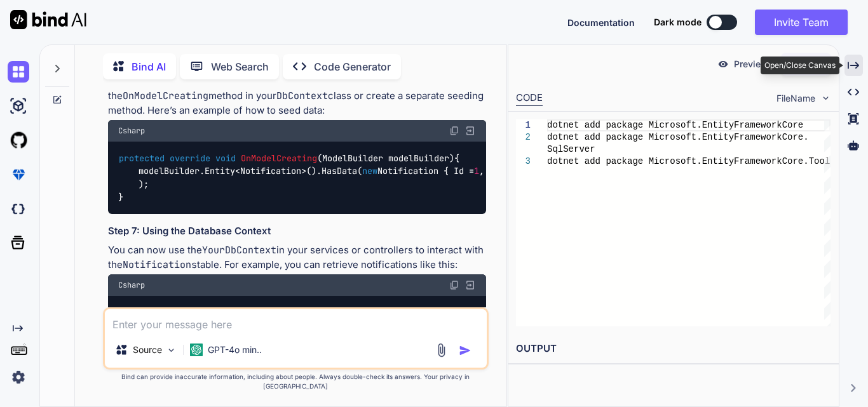  Describe the element at coordinates (465, 350) in the screenshot. I see `img: icon` at that location.